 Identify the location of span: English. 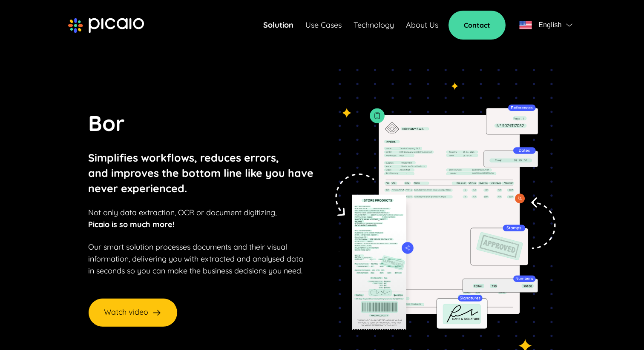
(550, 25).